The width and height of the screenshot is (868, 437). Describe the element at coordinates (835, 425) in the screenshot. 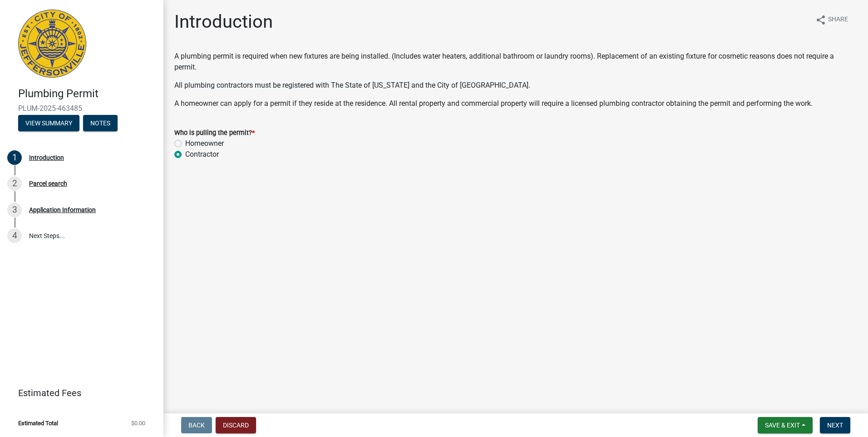

I see `button: Next` at that location.